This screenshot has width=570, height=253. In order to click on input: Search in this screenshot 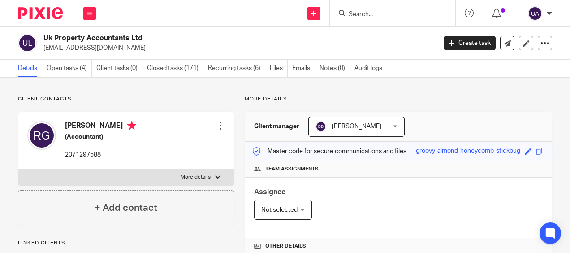, I will do `click(388, 15)`.